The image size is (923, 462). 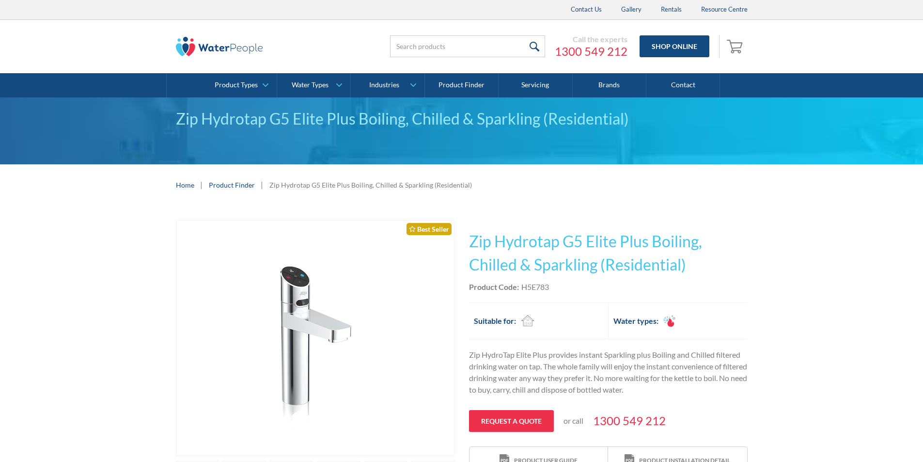 I want to click on p: or call, so click(x=573, y=421).